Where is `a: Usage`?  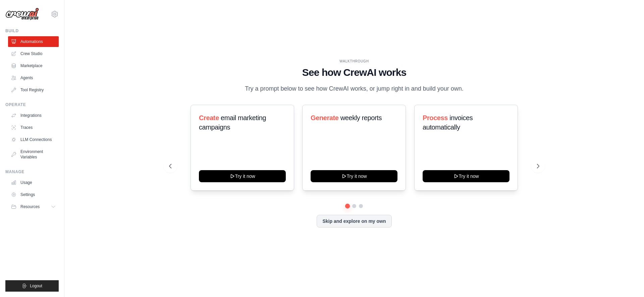 a: Usage is located at coordinates (33, 183).